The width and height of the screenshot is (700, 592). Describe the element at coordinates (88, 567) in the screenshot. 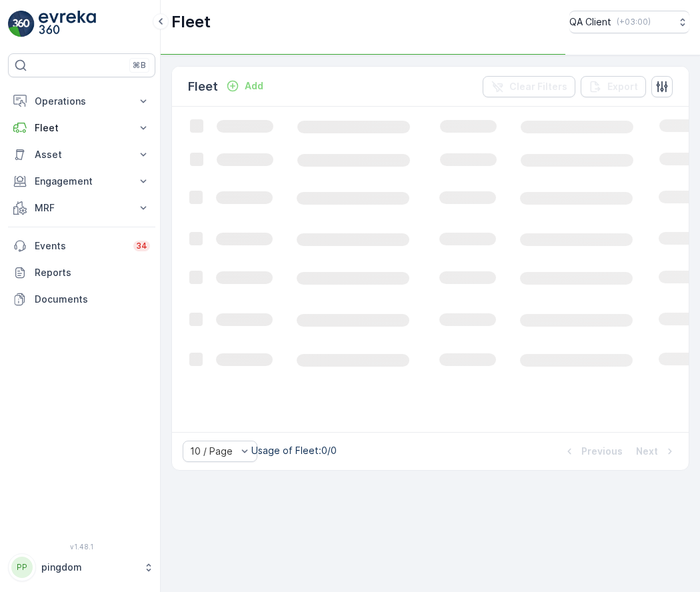

I see `p: pingdom` at that location.